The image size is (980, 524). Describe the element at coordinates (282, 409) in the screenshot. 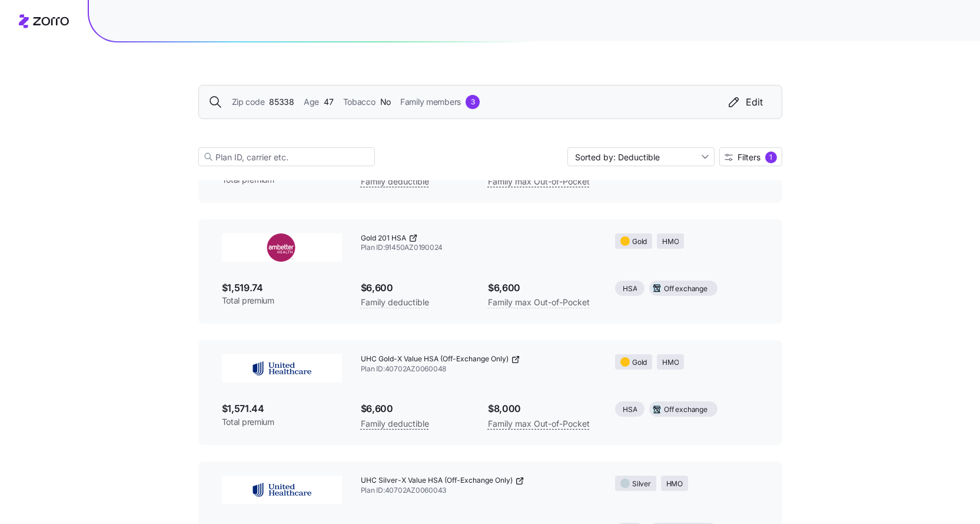

I see `span: $1,571.44` at that location.